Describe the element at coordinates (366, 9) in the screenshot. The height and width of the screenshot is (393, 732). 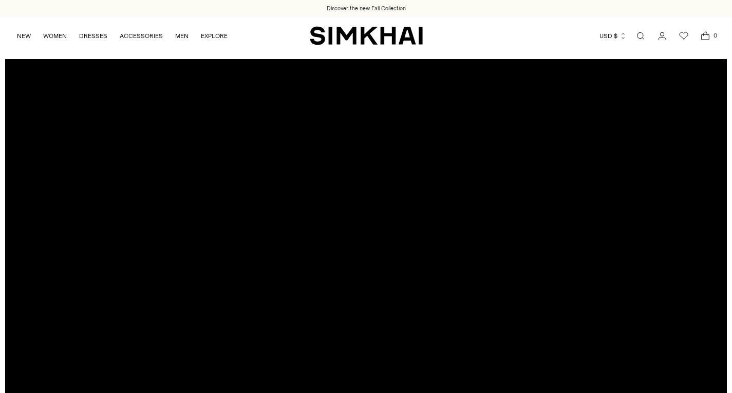
I see `h3: Discover the new Fall Collection` at that location.